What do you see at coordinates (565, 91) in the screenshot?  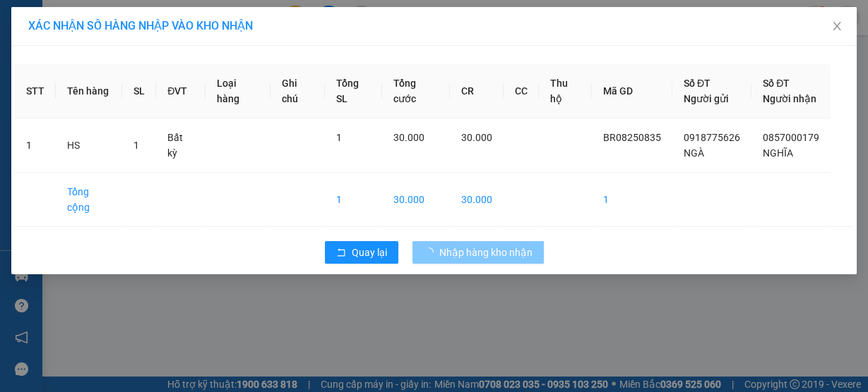 I see `th: Thu hộ` at bounding box center [565, 91].